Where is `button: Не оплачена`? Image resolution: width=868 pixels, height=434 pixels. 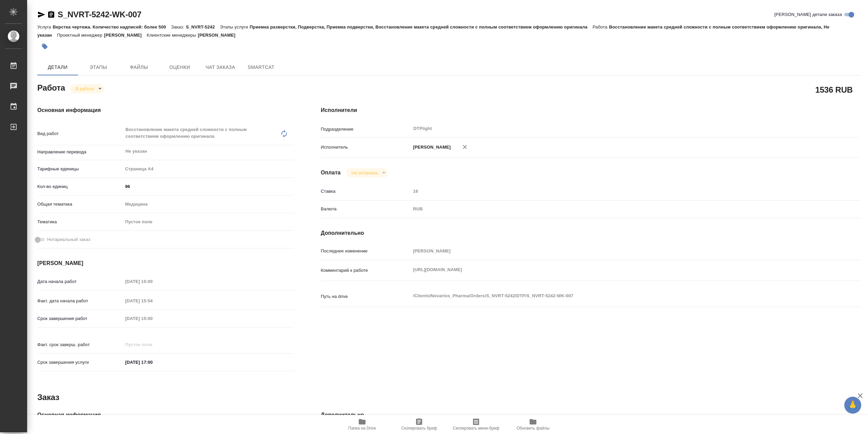
button: Не оплачена is located at coordinates (365, 173).